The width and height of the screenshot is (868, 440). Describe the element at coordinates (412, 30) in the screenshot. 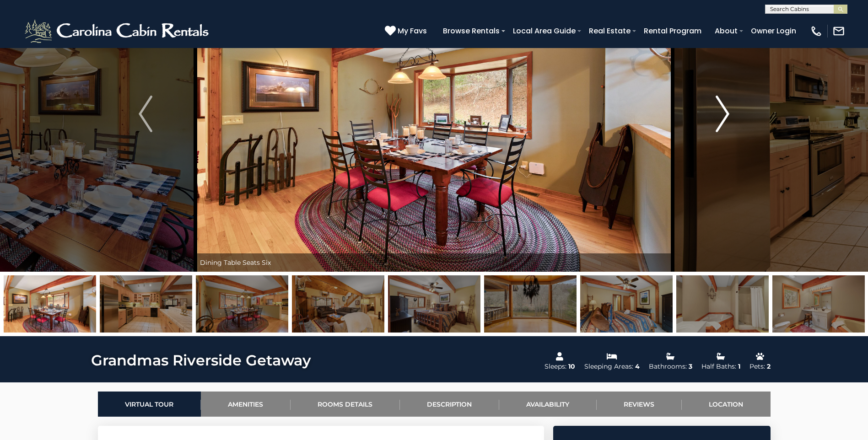

I see `span: My Favs` at that location.